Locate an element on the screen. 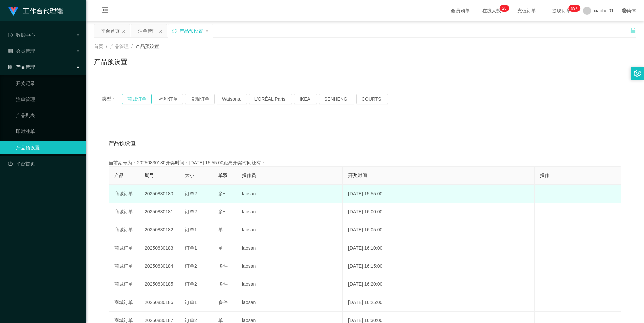 Image resolution: width=644 pixels, height=323 pixels. button: COURTS. is located at coordinates (372, 99).